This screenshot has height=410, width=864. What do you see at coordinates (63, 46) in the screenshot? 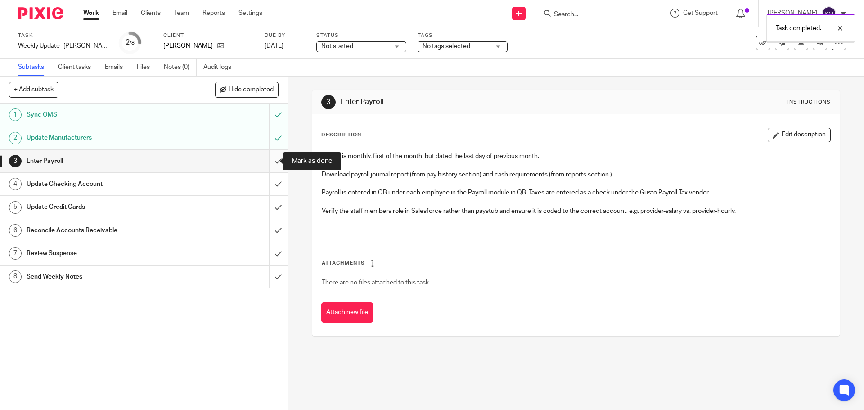
I see `div: Weekly Update- Blaising` at bounding box center [63, 46].